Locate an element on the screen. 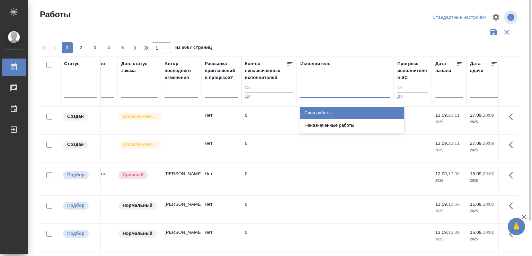 This screenshot has width=532, height=256. p: 12.09, is located at coordinates (442, 174).